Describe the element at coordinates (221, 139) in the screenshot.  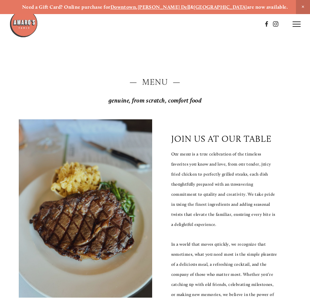
I see `p: join us at our table` at that location.